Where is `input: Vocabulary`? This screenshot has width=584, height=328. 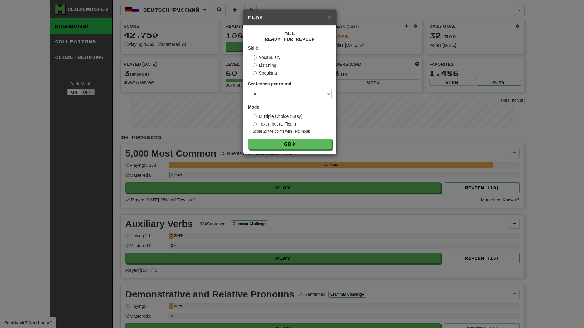 input: Vocabulary is located at coordinates (255, 57).